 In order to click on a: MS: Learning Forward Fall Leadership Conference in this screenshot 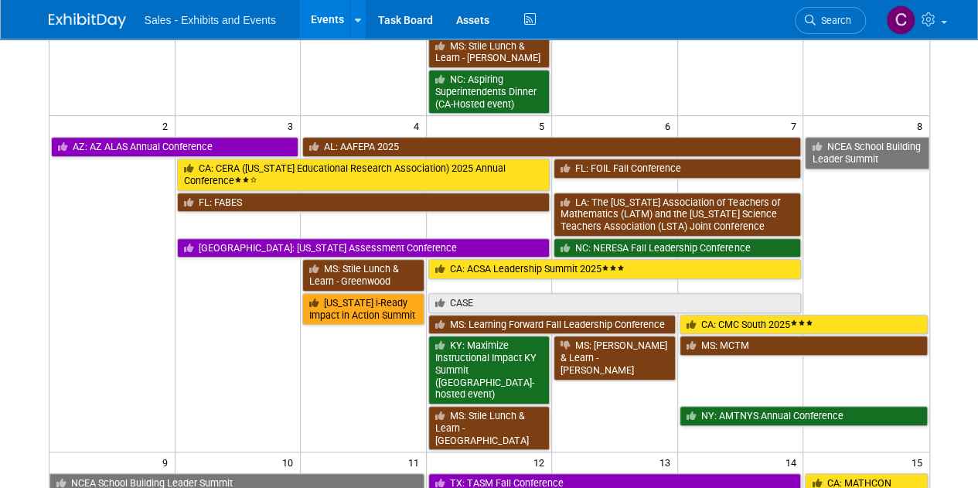, I will do `click(552, 325)`.